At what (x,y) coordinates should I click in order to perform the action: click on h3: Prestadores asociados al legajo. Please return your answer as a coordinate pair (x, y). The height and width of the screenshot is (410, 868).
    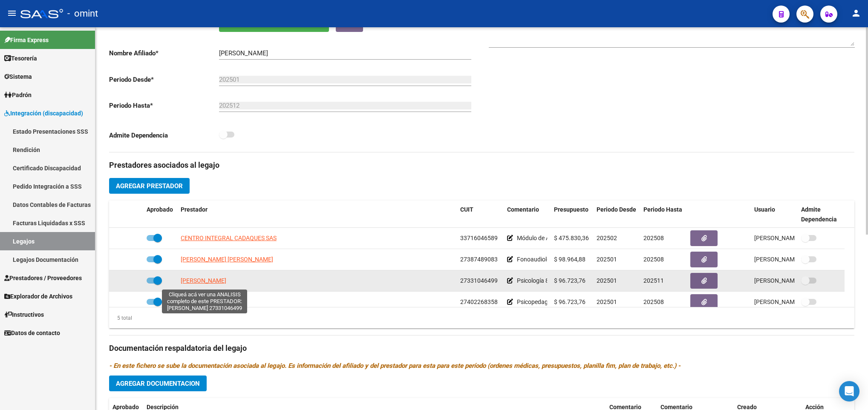
    Looking at the image, I should click on (482, 165).